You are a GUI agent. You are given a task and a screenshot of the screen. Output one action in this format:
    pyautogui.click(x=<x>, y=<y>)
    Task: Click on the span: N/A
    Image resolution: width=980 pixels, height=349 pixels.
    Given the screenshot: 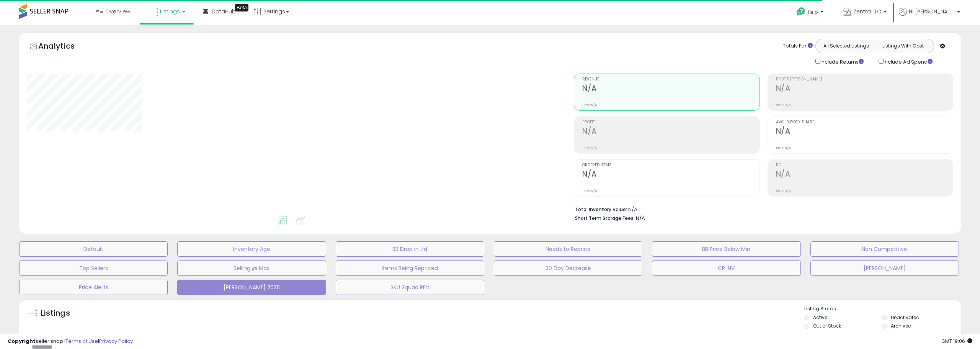 What is the action you would take?
    pyautogui.click(x=640, y=218)
    